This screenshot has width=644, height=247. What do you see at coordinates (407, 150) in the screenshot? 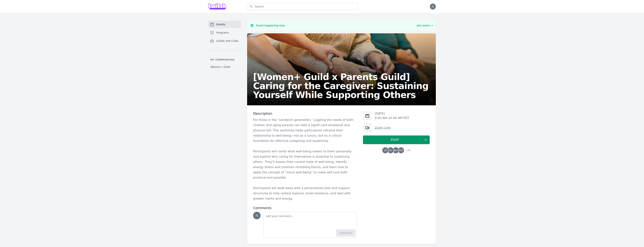
I see `span: + 24` at bounding box center [407, 150].